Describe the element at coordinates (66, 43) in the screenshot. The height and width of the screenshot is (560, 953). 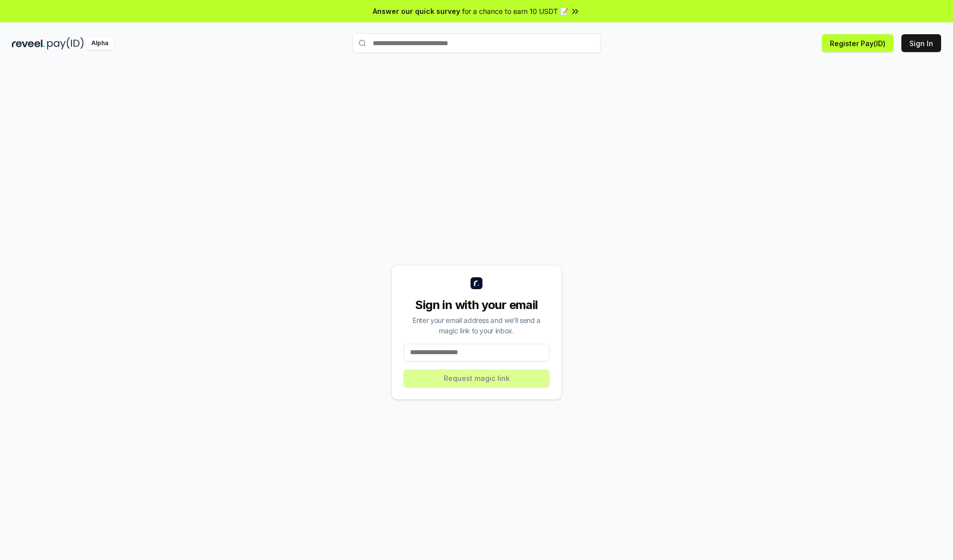
I see `img: pay_id` at that location.